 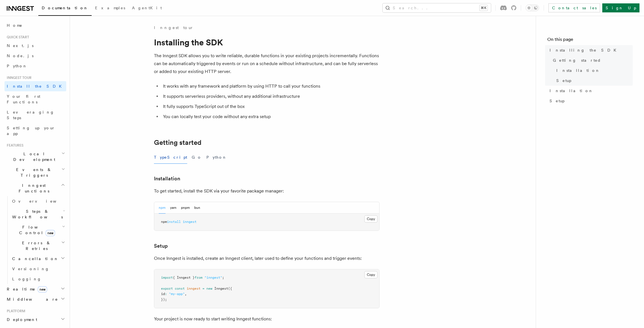 I want to click on a: Home, so click(x=35, y=25).